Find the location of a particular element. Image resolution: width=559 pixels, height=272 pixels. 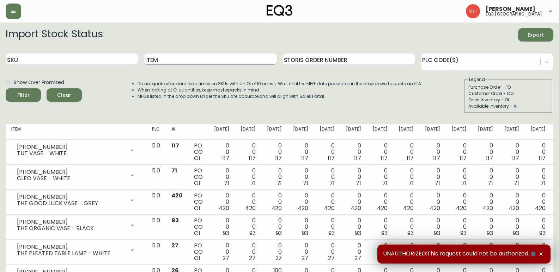

div: Customer Order - CO is located at coordinates (508, 94).